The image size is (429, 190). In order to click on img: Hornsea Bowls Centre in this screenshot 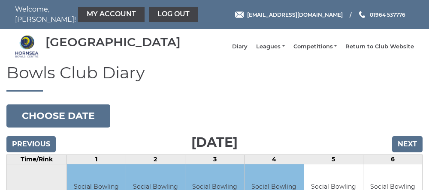, I will do `click(27, 46)`.